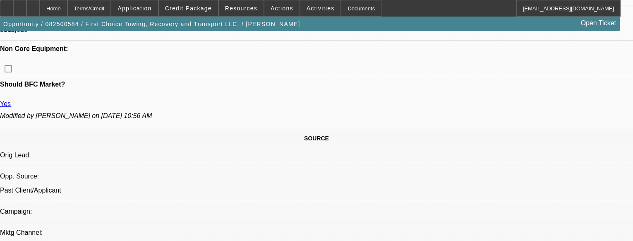 Image resolution: width=633 pixels, height=241 pixels. Describe the element at coordinates (188, 8) in the screenshot. I see `button: Credit Package` at that location.